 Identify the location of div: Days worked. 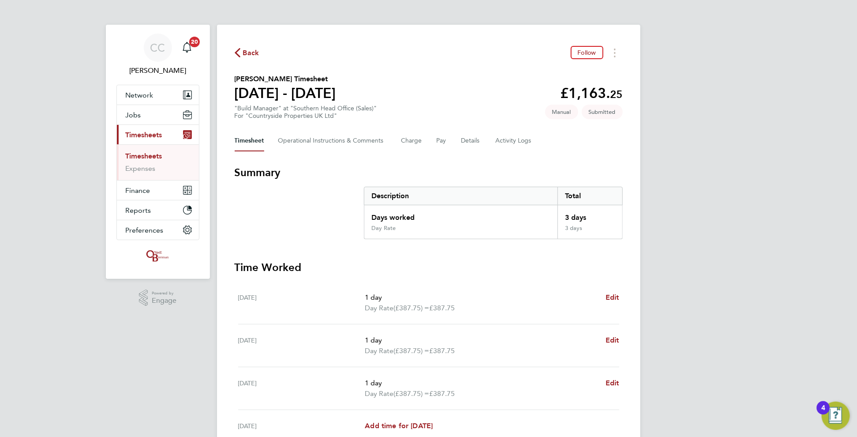
(461, 215).